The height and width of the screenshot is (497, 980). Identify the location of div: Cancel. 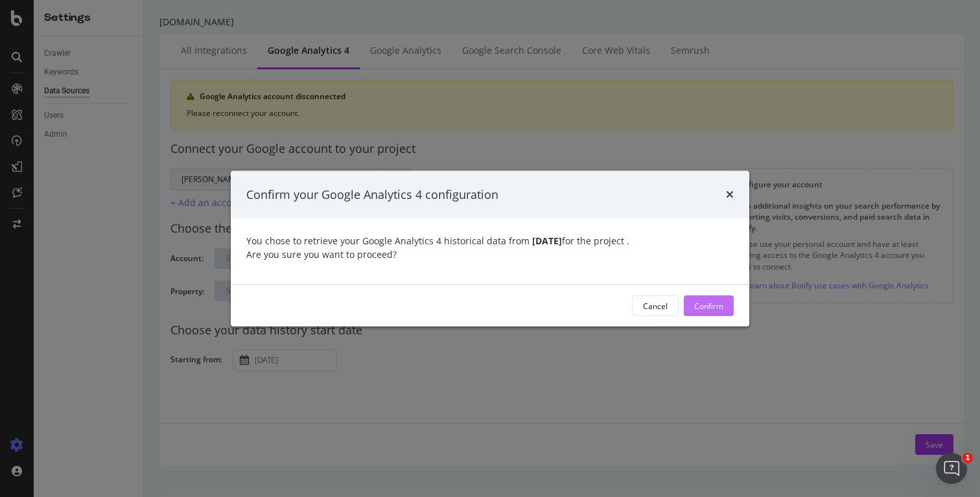
(655, 305).